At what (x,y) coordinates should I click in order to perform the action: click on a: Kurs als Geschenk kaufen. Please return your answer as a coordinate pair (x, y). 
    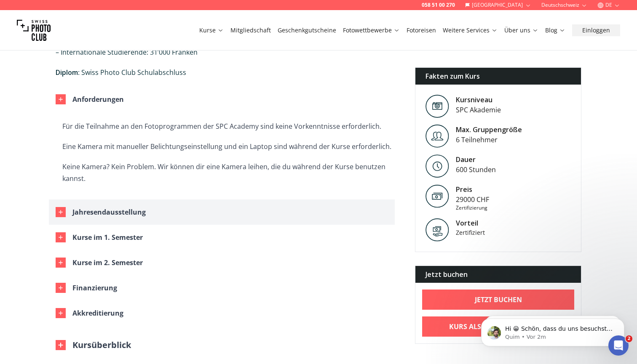
    Looking at the image, I should click on (498, 327).